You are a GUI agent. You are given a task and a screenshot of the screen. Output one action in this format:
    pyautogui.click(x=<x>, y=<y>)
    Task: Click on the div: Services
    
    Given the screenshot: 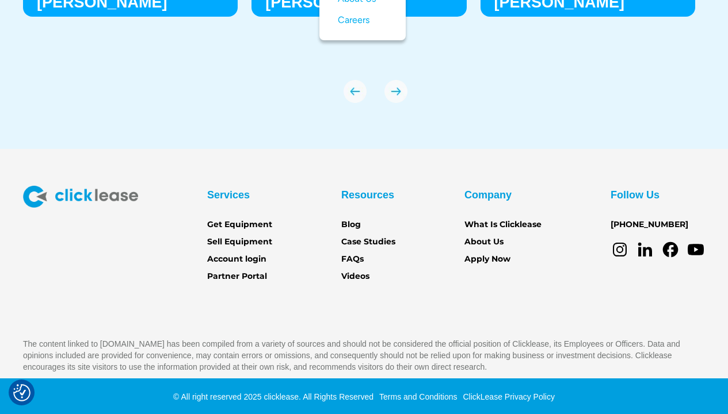 What is the action you would take?
    pyautogui.click(x=228, y=195)
    